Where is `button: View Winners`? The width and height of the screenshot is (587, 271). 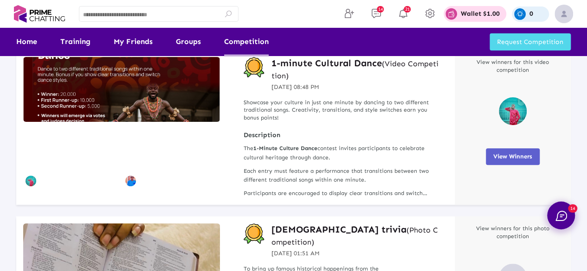
button: View Winners is located at coordinates (513, 157).